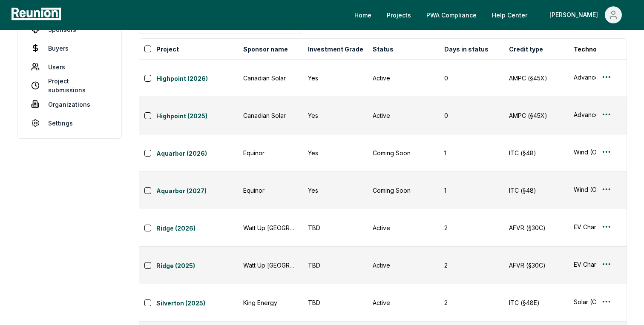  Describe the element at coordinates (601, 302) in the screenshot. I see `button: Solar (C&I)` at that location.